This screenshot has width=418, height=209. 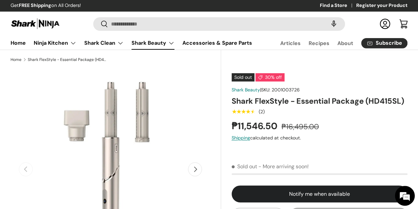 What do you see at coordinates (153, 43) in the screenshot?
I see `summary: Shark Beauty` at bounding box center [153, 43].